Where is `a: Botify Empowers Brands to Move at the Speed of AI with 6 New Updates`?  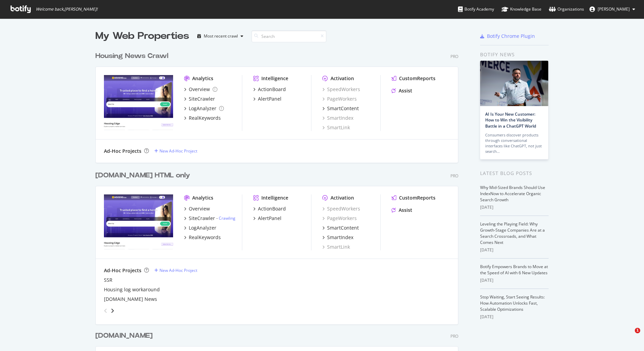
a: Botify Empowers Brands to Move at the Speed of AI with 6 New Updates is located at coordinates (514, 269).